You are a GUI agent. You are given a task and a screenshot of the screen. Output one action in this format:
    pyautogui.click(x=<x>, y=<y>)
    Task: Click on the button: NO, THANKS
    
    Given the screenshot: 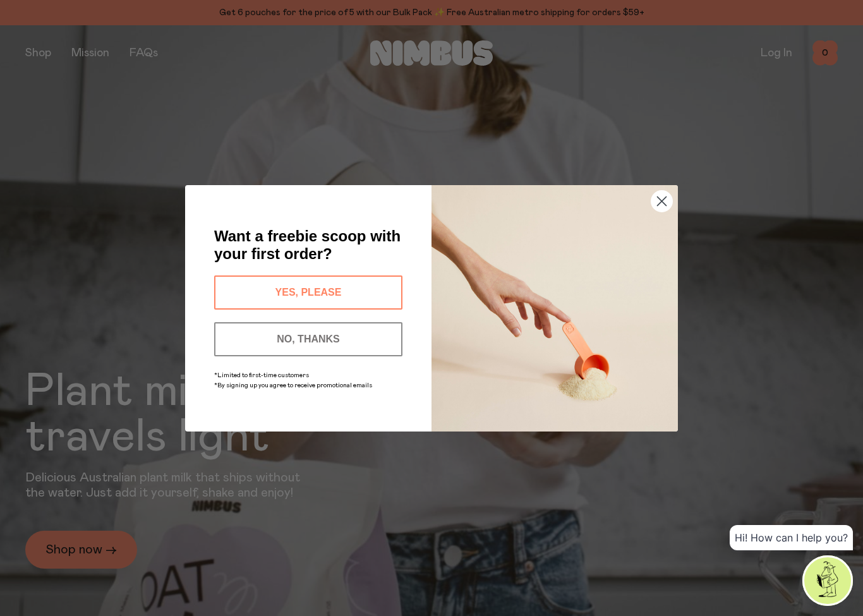 What is the action you would take?
    pyautogui.click(x=308, y=339)
    